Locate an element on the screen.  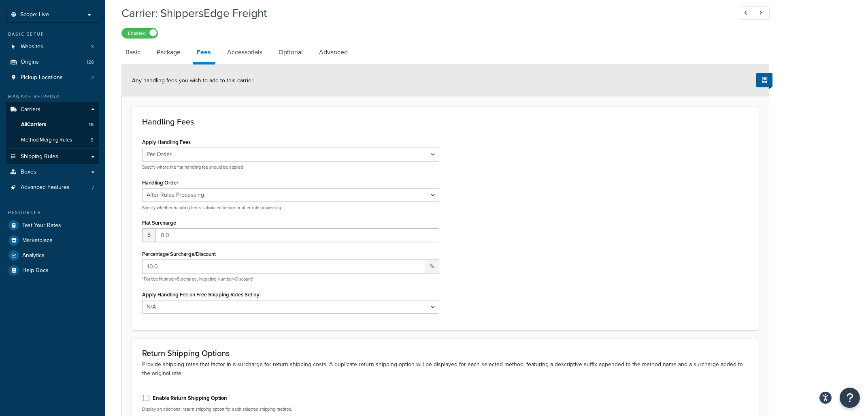
span: Marketplace is located at coordinates (38, 240).